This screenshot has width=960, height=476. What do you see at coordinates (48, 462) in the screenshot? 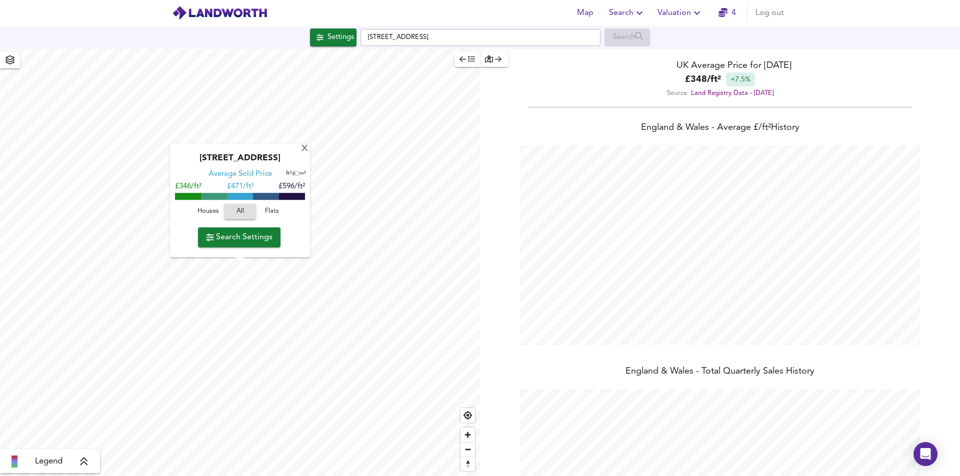
I see `span: Legend` at bounding box center [48, 462].